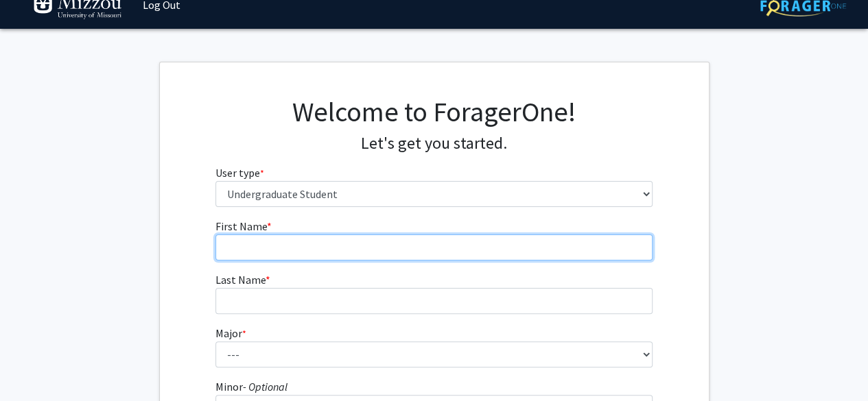 The width and height of the screenshot is (868, 401). Describe the element at coordinates (251, 387) in the screenshot. I see `label: Minor` at that location.